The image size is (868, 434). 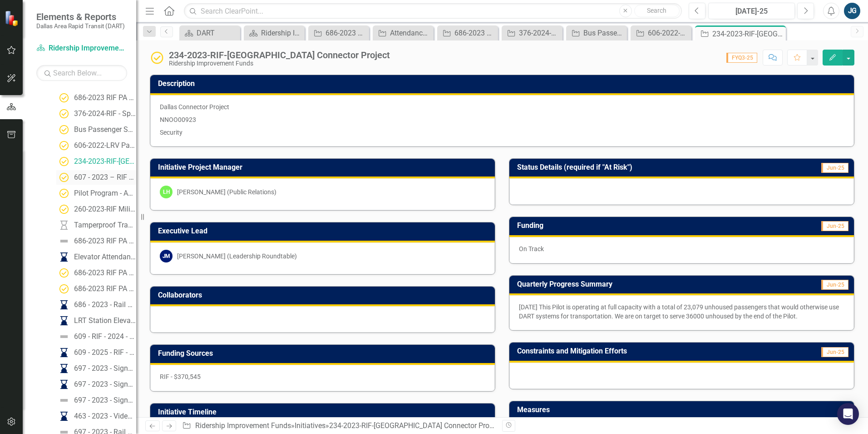 I want to click on a: Attendance Analytics, so click(x=404, y=33).